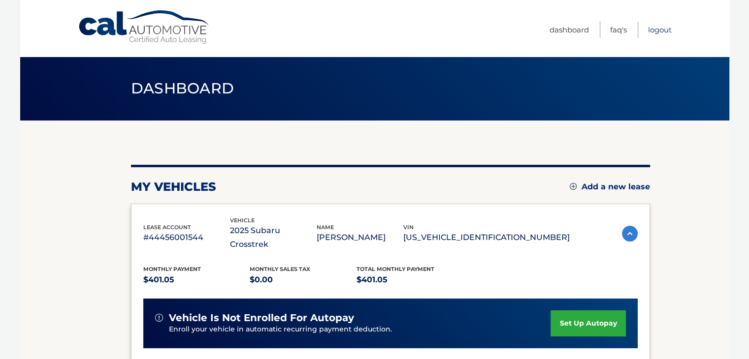  What do you see at coordinates (609, 187) in the screenshot?
I see `a: Add a new lease` at bounding box center [609, 187].